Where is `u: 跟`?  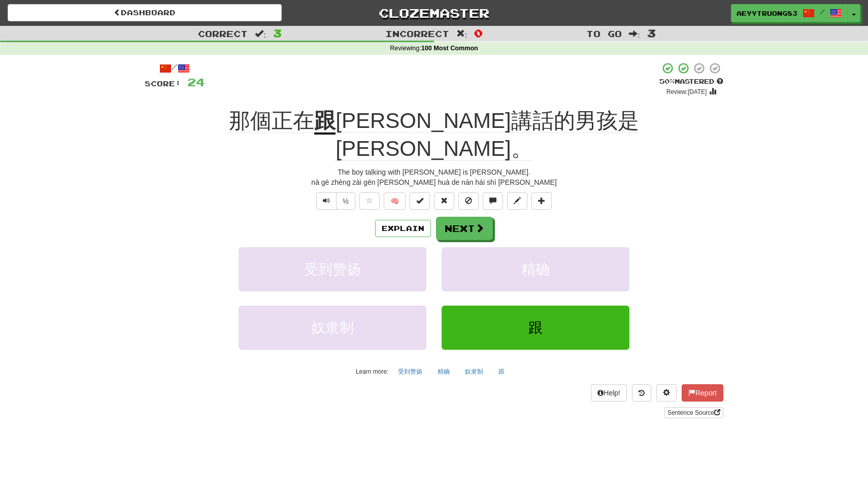
u: 跟 is located at coordinates (325, 122).